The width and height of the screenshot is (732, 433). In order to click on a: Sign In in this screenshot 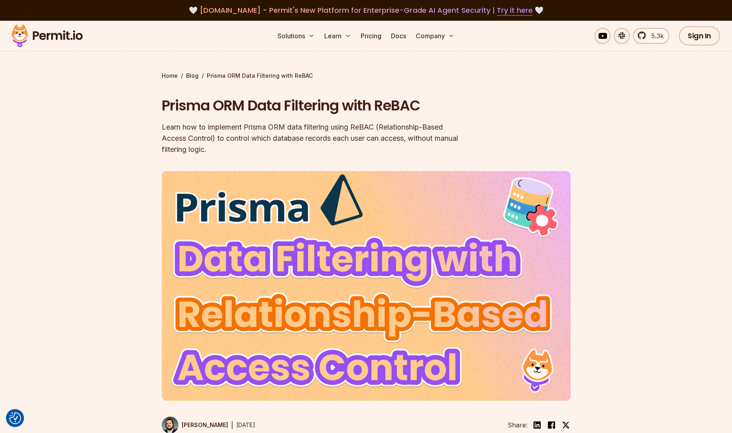, I will do `click(699, 36)`.